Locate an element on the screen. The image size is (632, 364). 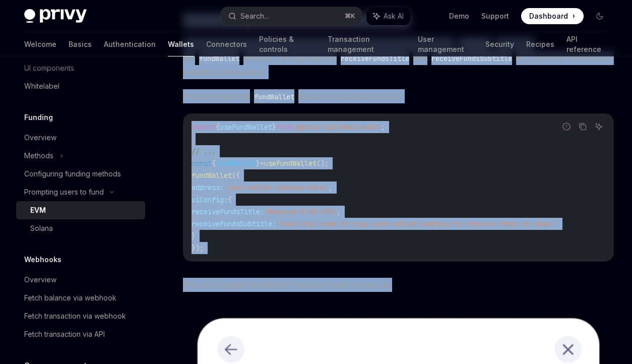
a: Fetch transaction via API is located at coordinates (80, 334).